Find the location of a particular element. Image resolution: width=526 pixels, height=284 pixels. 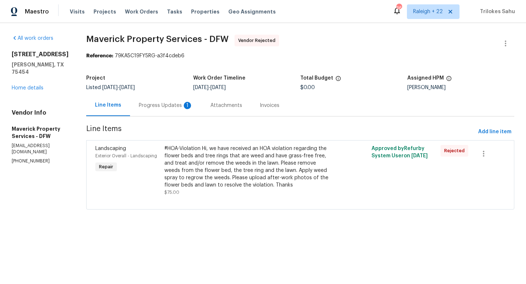

span: $75.00 is located at coordinates (172, 192).